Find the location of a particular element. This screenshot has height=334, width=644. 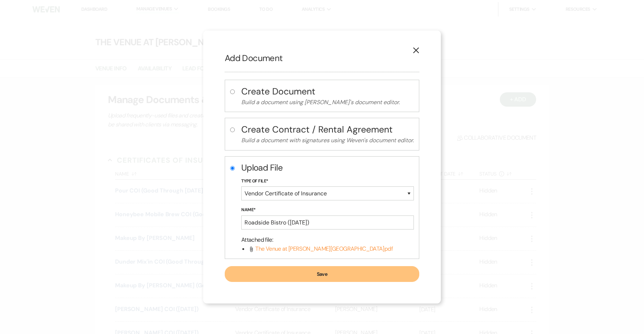

h2: Add Document is located at coordinates (322, 58).